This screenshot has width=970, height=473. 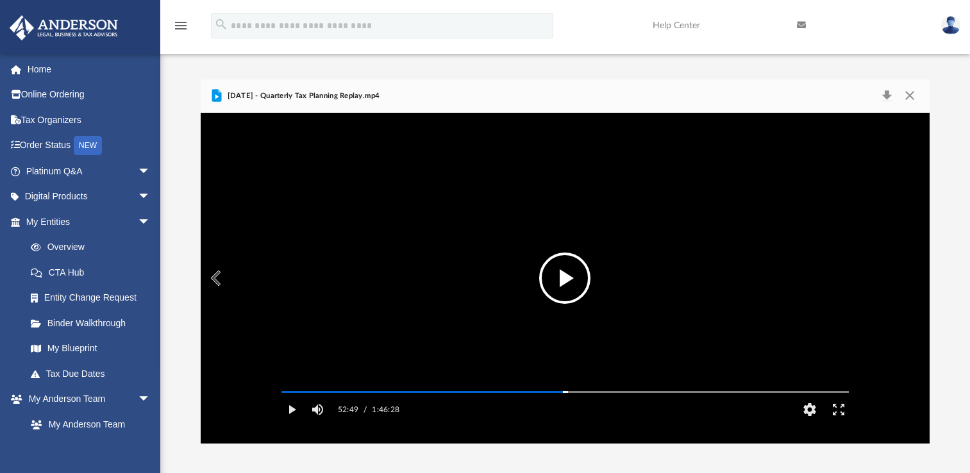 I want to click on div: File preview, so click(x=565, y=278).